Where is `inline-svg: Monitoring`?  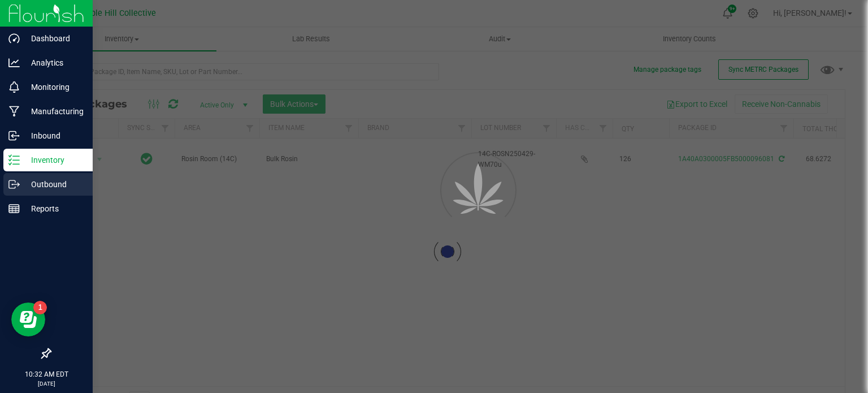
inline-svg: Monitoring is located at coordinates (14, 87).